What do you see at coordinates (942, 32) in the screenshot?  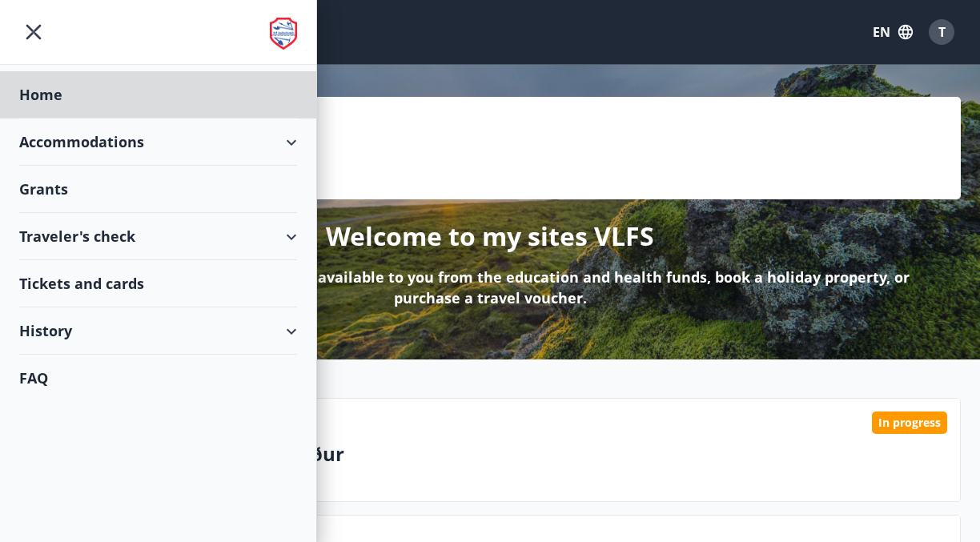 I see `button: T` at bounding box center [942, 32].